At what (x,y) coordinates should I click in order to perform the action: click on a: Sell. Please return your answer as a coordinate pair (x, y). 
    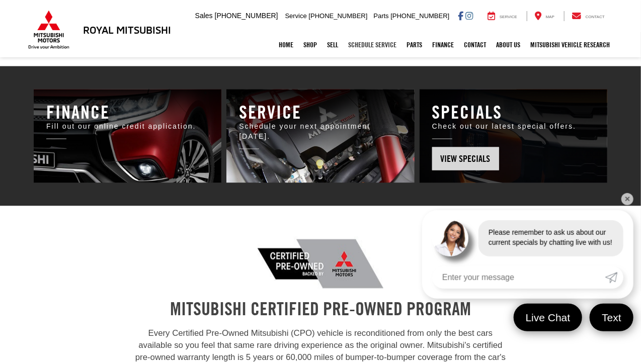
    Looking at the image, I should click on (333, 45).